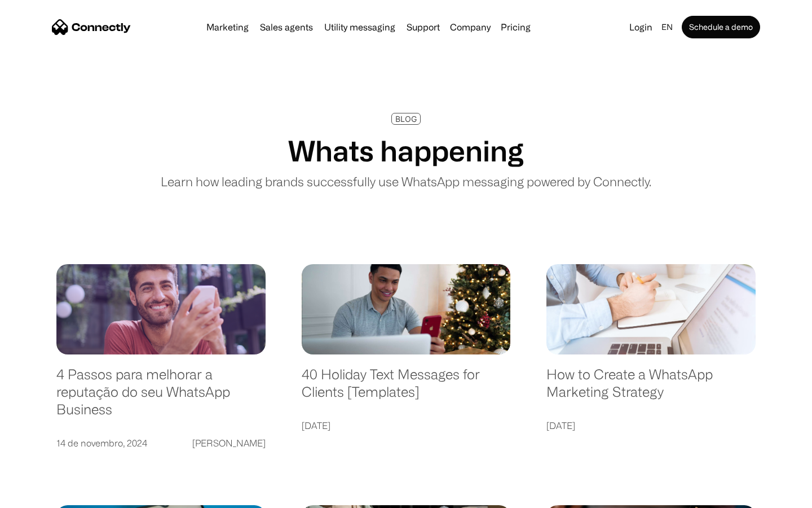 This screenshot has width=812, height=508. Describe the element at coordinates (721, 27) in the screenshot. I see `a: Schedule a demo` at that location.